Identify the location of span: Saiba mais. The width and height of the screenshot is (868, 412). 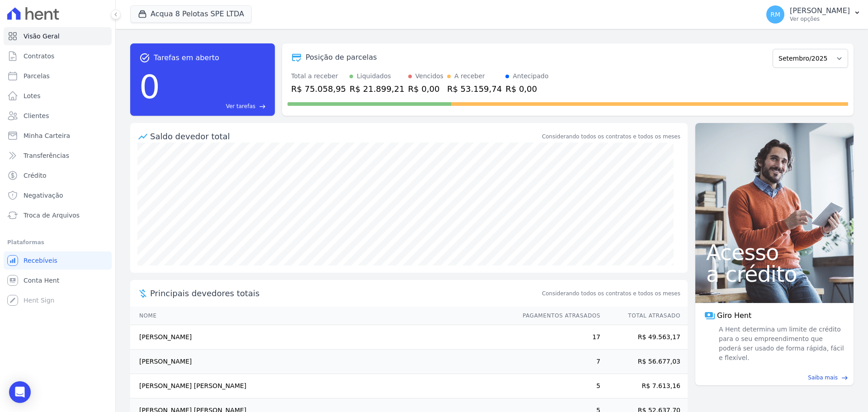
(823, 378).